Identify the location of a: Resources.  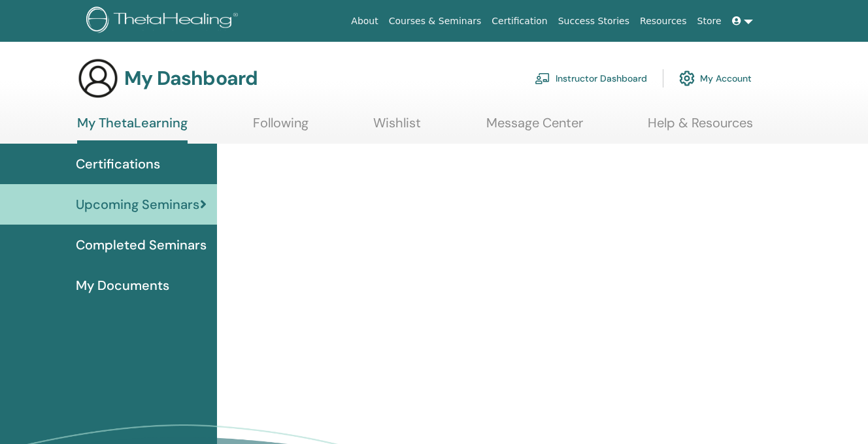
(663, 21).